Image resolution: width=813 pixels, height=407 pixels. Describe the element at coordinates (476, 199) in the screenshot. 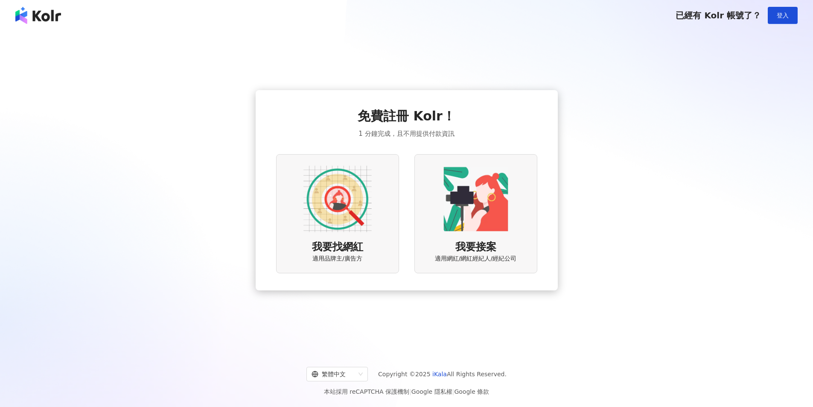

I see `img: KOL identity option` at that location.